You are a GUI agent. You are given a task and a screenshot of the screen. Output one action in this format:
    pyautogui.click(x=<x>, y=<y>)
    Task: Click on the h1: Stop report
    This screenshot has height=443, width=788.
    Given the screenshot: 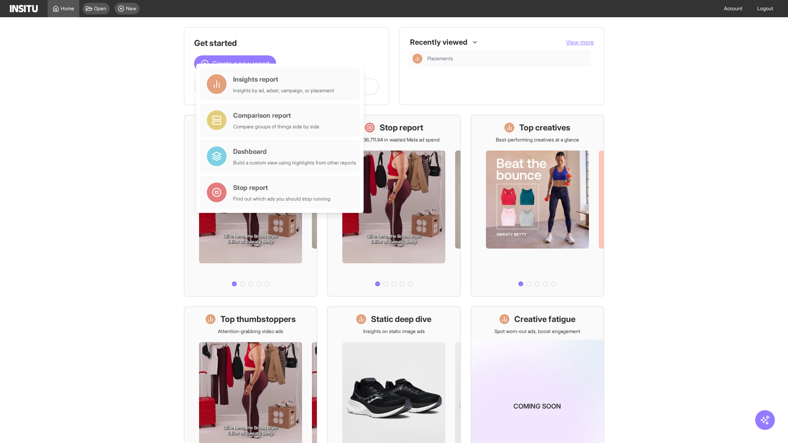 What is the action you would take?
    pyautogui.click(x=401, y=128)
    